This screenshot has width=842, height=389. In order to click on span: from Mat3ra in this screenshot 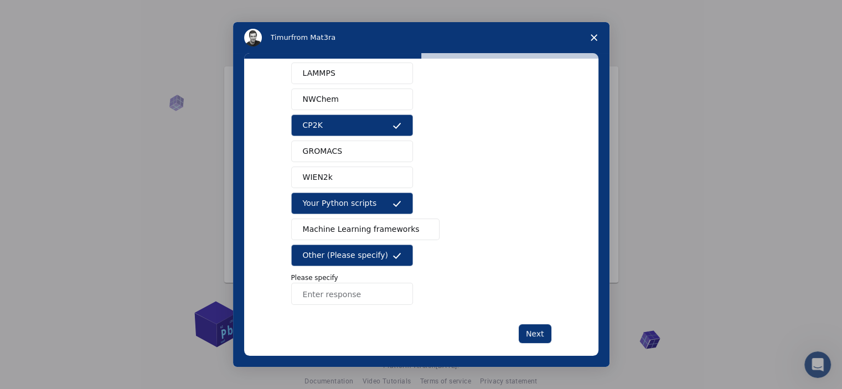, I will do `click(313, 37)`.